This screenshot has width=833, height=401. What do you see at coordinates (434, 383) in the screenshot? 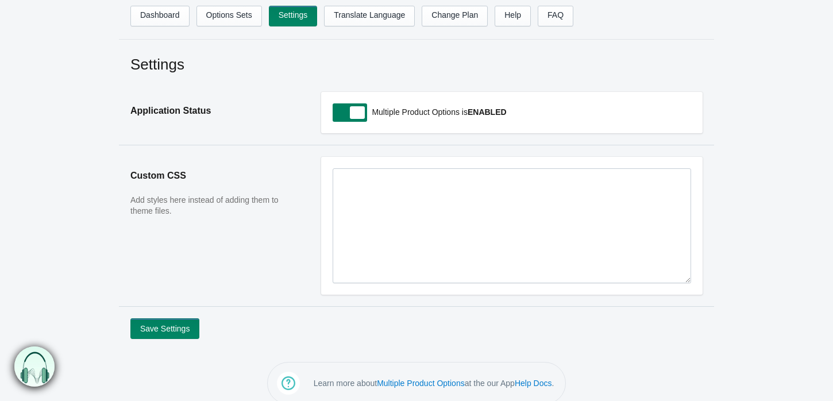
I see `p: Learn more about at the our App .` at bounding box center [434, 383].